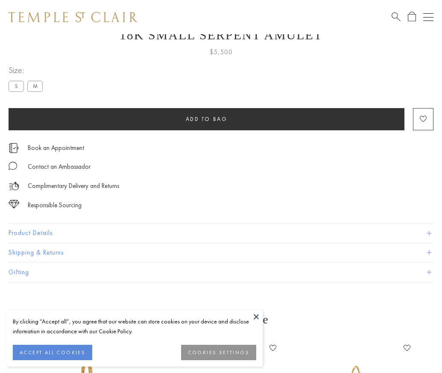 This screenshot has width=442, height=373. I want to click on button: COOKIES SETTINGS, so click(219, 352).